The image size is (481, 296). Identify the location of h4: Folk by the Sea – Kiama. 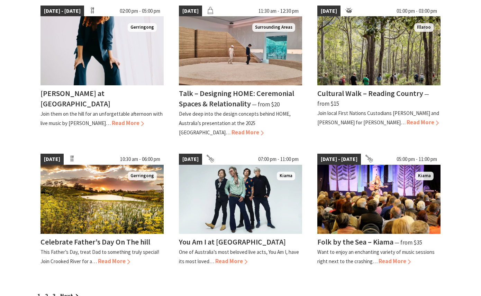
(355, 242).